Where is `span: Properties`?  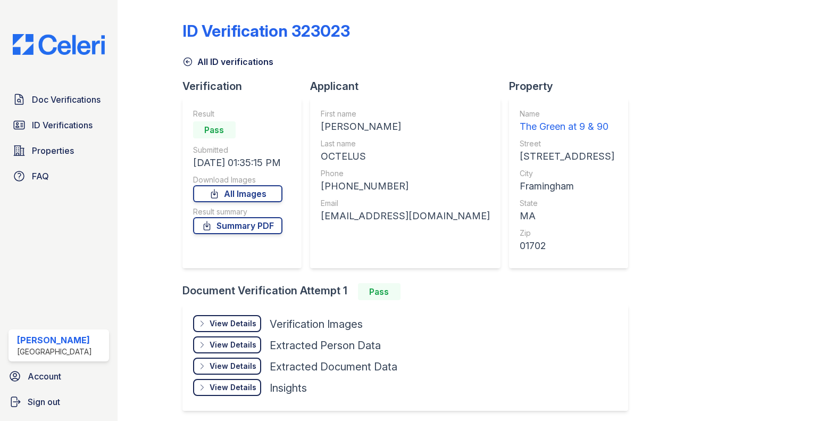 span: Properties is located at coordinates (53, 150).